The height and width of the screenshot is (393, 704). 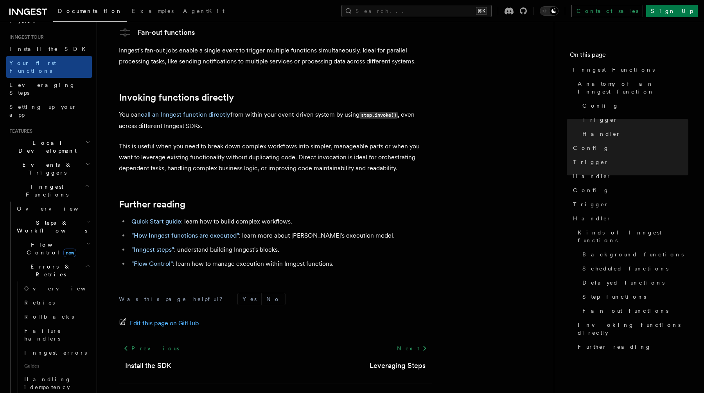 I want to click on span: Events & Triggers, so click(x=46, y=169).